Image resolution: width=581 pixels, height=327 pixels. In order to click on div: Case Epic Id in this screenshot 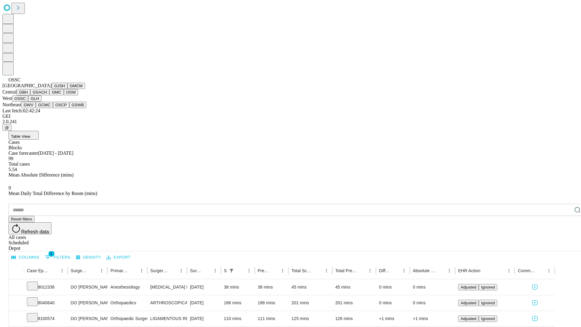, I will do `click(38, 270)`.